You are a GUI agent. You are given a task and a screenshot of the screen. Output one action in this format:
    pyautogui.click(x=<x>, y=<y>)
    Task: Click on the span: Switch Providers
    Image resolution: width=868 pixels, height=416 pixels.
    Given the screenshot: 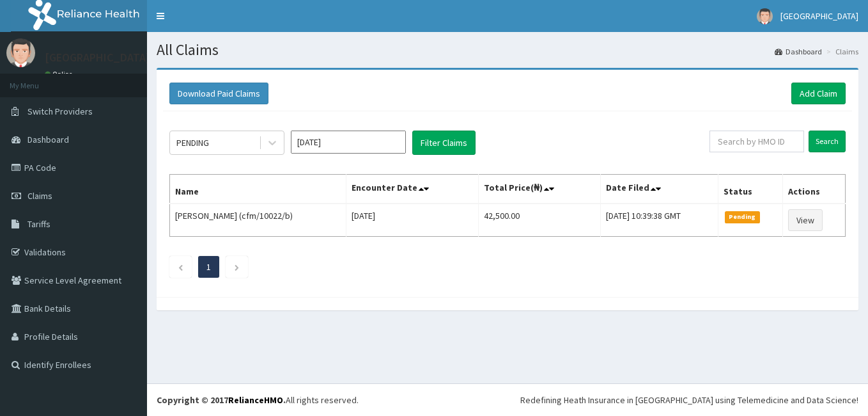 What is the action you would take?
    pyautogui.click(x=60, y=111)
    